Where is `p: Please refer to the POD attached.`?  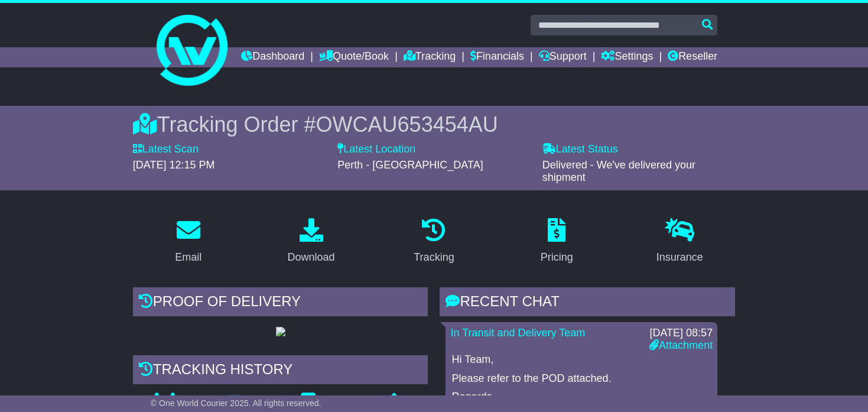 p: Please refer to the POD attached. is located at coordinates (581, 378).